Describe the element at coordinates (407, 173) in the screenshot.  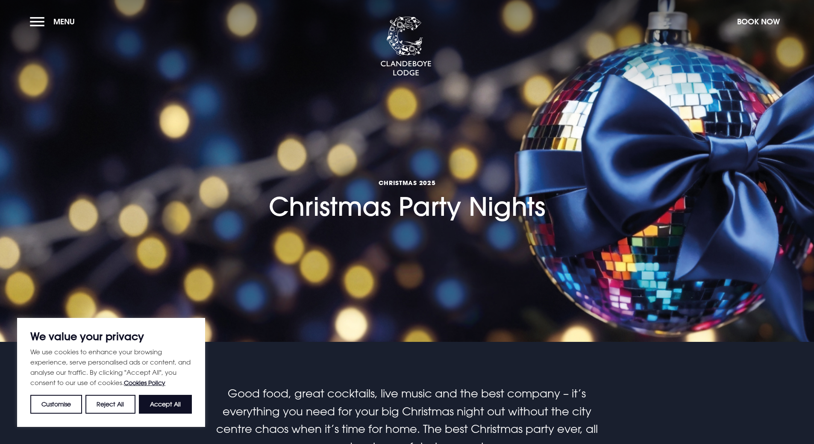
I see `h1: Christmas Party Nights` at that location.